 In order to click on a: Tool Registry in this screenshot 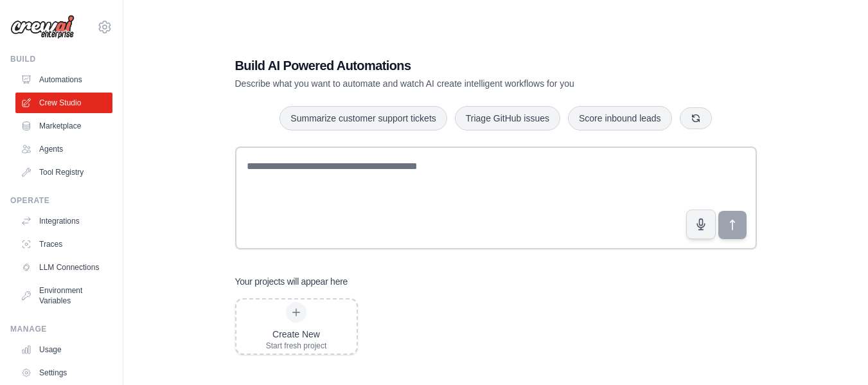, I will do `click(64, 172)`.